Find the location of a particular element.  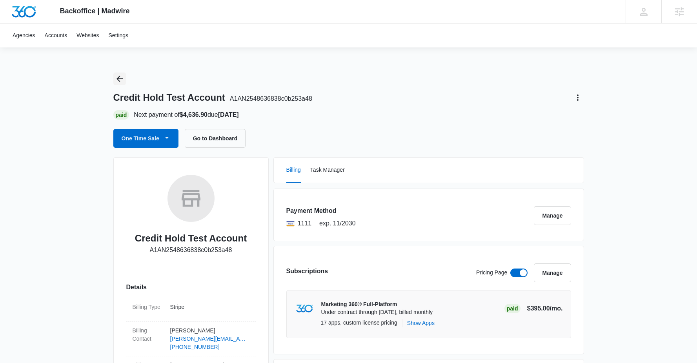

strong: $4,636.90 is located at coordinates (193, 115).